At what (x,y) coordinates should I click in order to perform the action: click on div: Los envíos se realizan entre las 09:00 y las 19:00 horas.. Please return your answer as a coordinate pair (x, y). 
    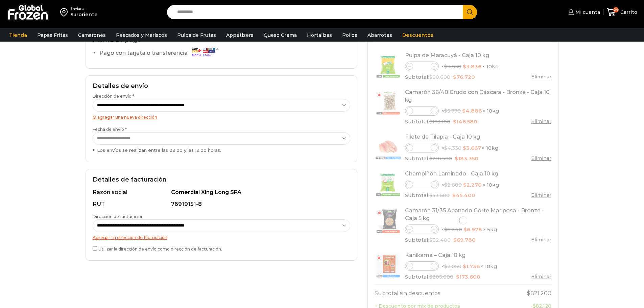
    Looking at the image, I should click on (221, 150).